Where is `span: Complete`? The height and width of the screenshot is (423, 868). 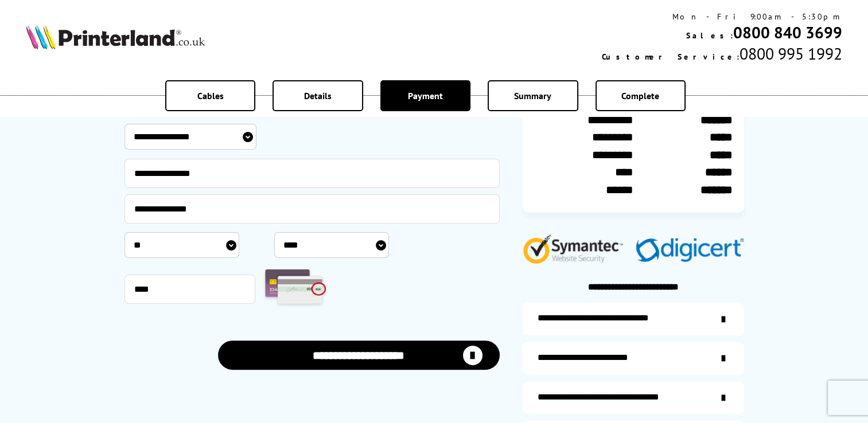 span: Complete is located at coordinates (640, 95).